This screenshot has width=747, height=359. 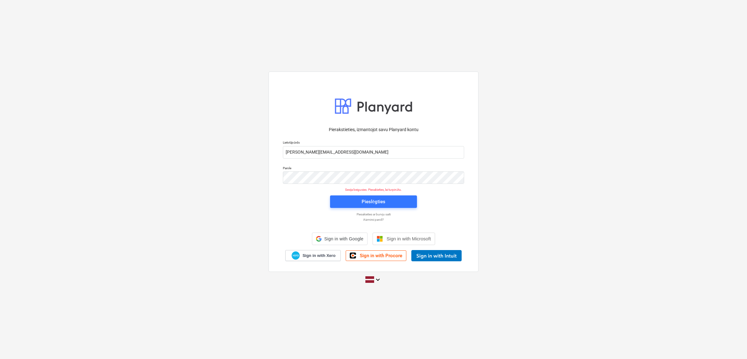 I want to click on p: Sesija beigusies. Piesakieties, lai turpinātu., so click(x=373, y=190).